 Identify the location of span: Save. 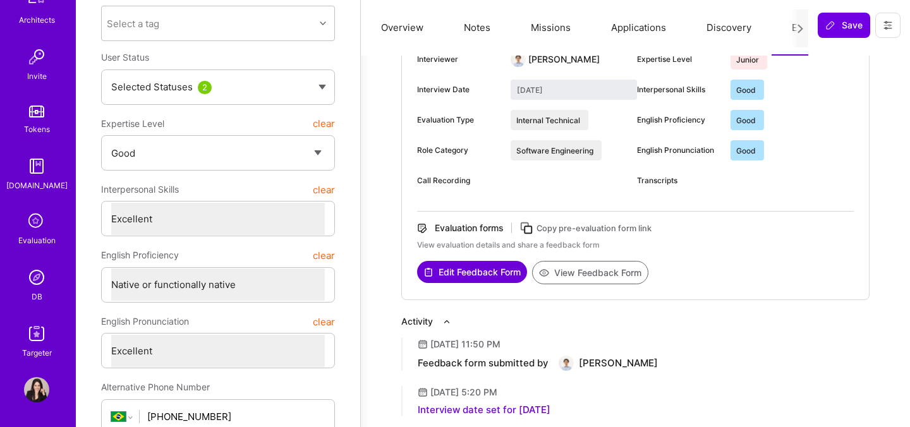
(843, 25).